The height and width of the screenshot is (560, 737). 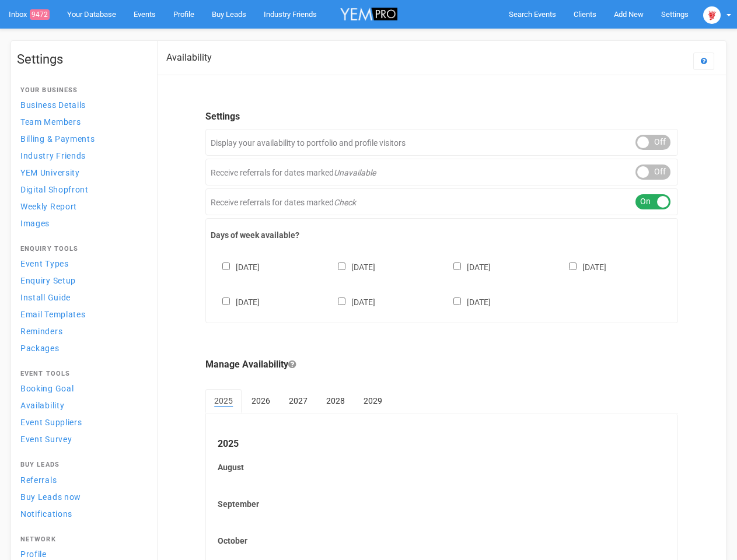 I want to click on label: October, so click(x=442, y=541).